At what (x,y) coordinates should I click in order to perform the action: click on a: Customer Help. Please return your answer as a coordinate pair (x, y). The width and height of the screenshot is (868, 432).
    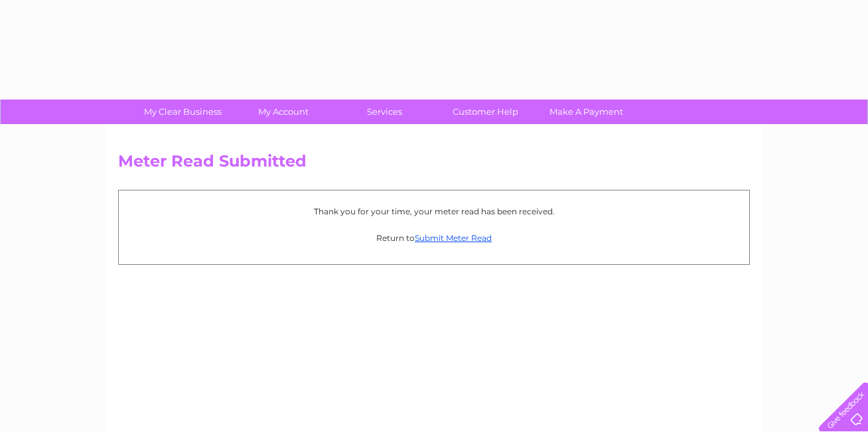
    Looking at the image, I should click on (485, 111).